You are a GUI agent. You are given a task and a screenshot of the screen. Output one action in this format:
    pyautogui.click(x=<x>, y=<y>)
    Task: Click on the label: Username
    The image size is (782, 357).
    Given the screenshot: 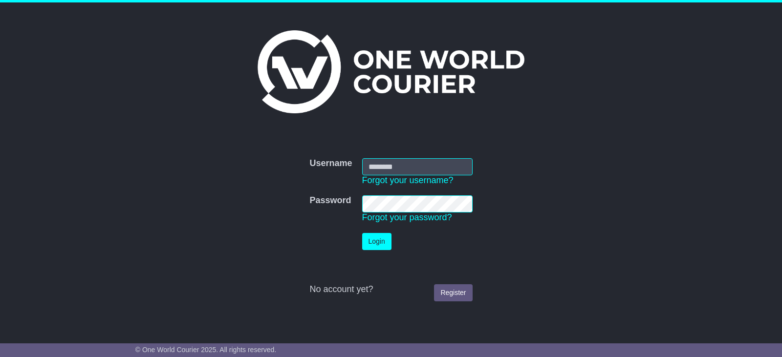 What is the action you would take?
    pyautogui.click(x=330, y=164)
    